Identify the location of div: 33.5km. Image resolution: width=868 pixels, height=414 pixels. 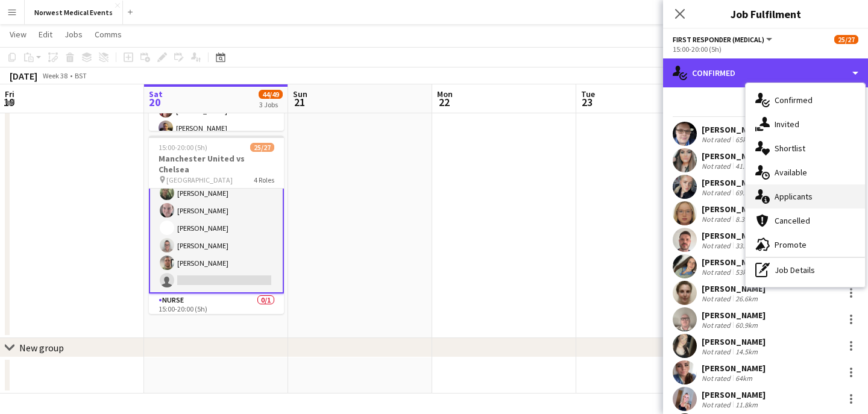
(746, 245).